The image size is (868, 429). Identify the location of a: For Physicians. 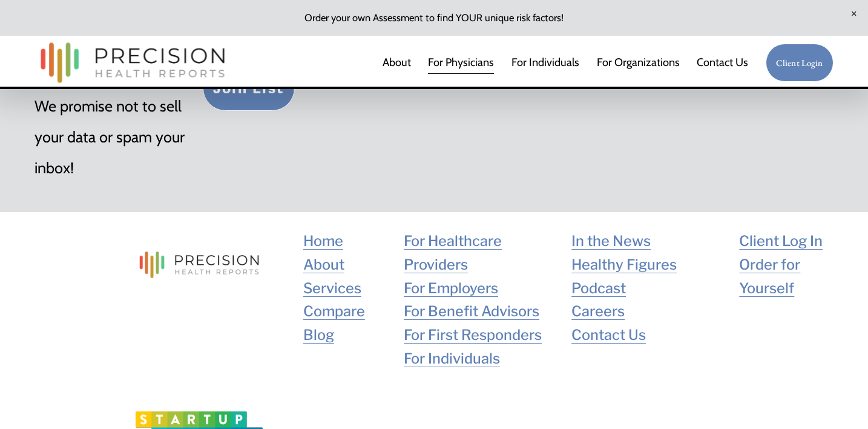
(461, 62).